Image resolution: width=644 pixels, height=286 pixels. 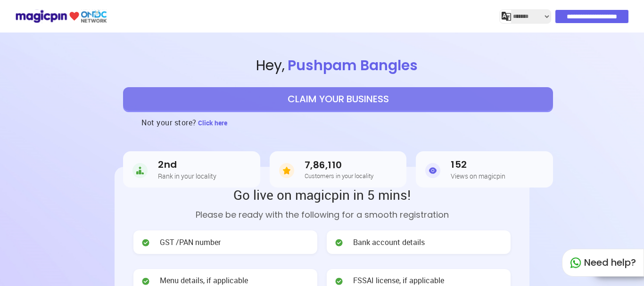 What do you see at coordinates (576, 263) in the screenshot?
I see `img: whatapp_green.7240e66a.svg` at bounding box center [576, 263].